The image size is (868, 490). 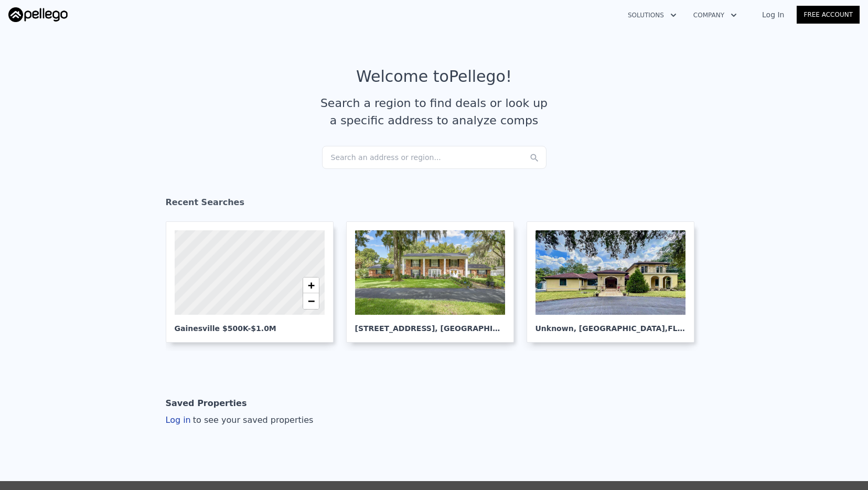 I want to click on div: Welcome to Pellego !, so click(x=434, y=77).